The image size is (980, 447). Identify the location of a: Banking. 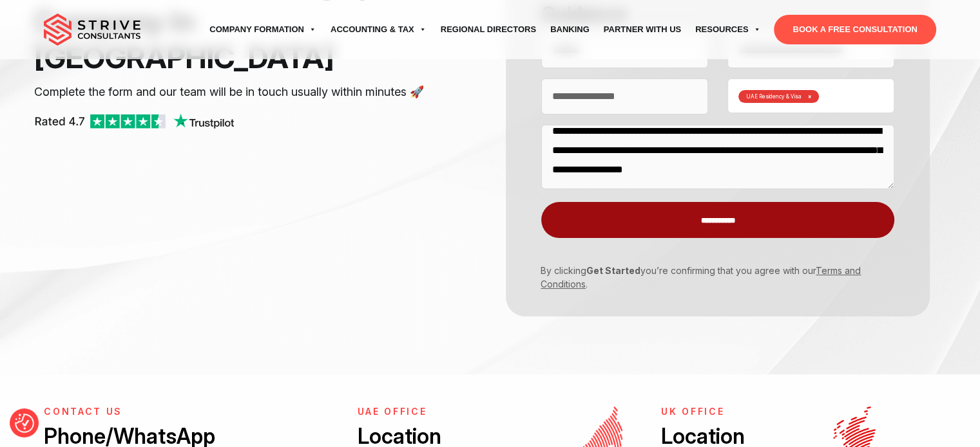
(569, 29).